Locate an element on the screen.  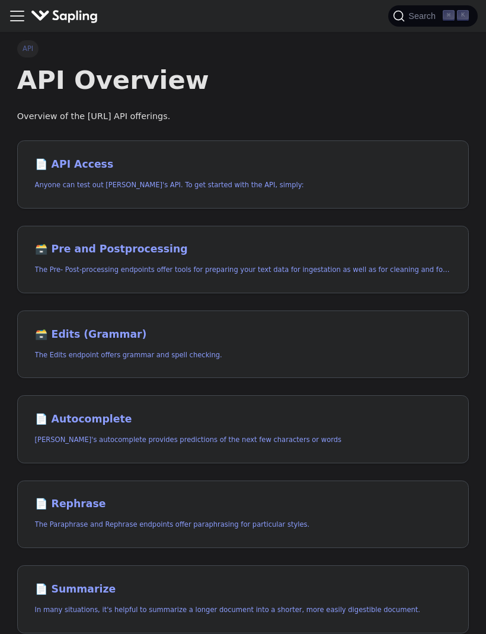
a: 📄️ RephraseThe Paraphrase and Rephrase endpoints offer paraphrasing for particular styles. is located at coordinates (243, 514).